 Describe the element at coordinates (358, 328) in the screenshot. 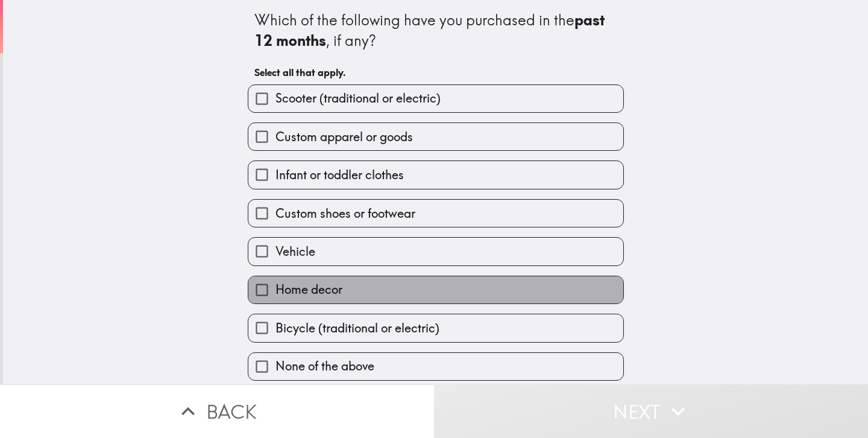

I see `span: Bicycle (traditional or electric)` at that location.